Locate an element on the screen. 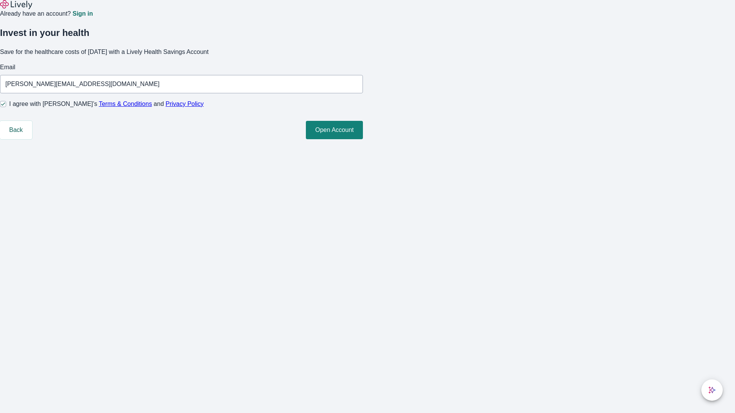 The image size is (735, 413). svg: Lively AI Assistant is located at coordinates (712, 390).